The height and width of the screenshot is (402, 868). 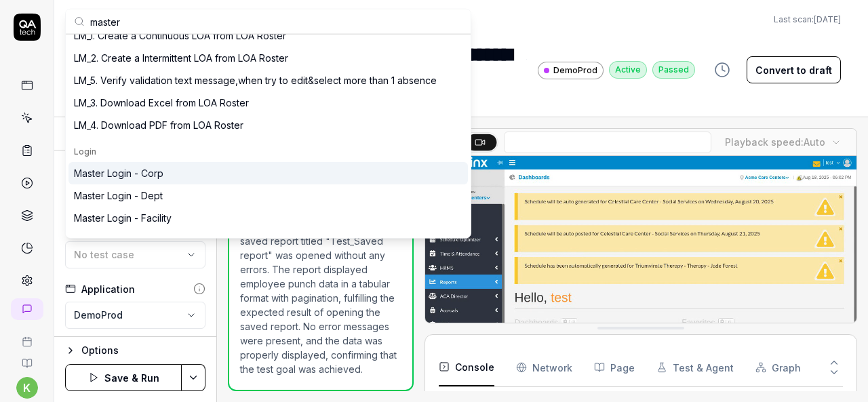 What do you see at coordinates (28, 388) in the screenshot?
I see `span: k` at bounding box center [28, 388].